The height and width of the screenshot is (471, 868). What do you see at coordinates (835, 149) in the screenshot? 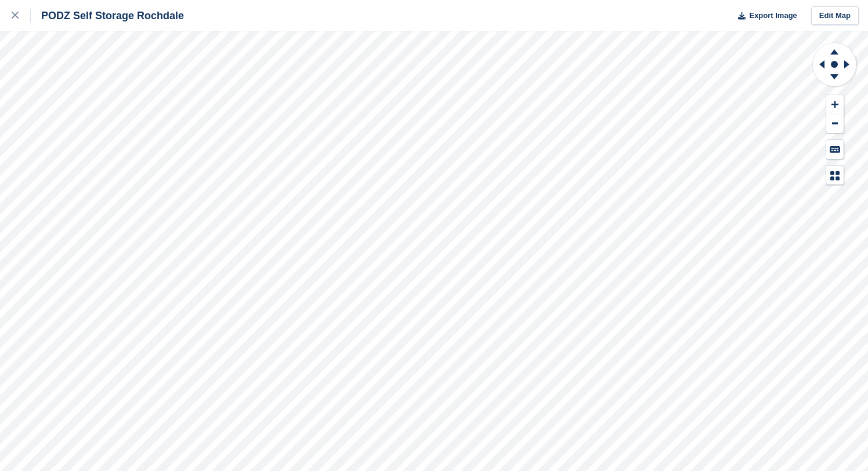
I see `button: Keyboard Shortcuts` at bounding box center [835, 149].